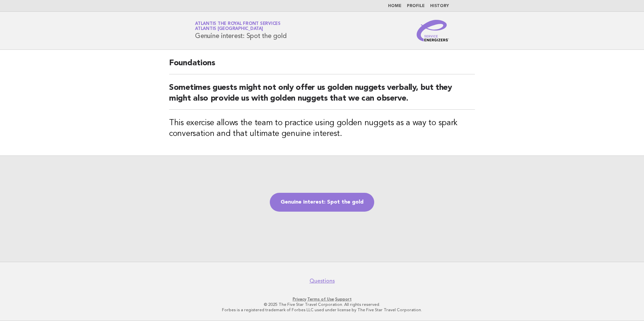  Describe the element at coordinates (322, 96) in the screenshot. I see `h2: Sometimes guests might not only offer us golden nuggets verbally, but they might also provide us ...` at that location.